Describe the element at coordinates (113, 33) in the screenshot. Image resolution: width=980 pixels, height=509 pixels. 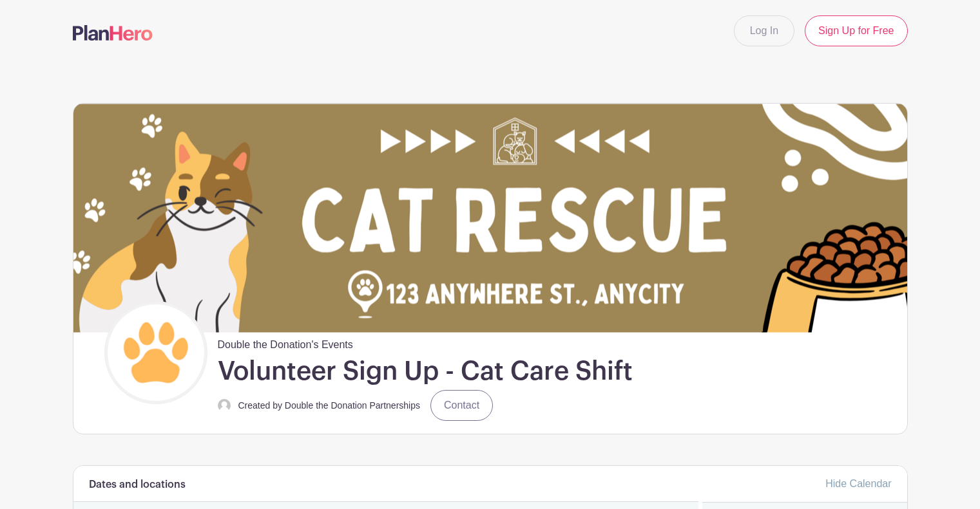
I see `img: logo-507f7623f17ff9eddc593b1ce0a138ce2505c220e1c5a4e2b4648c50719b7d32.svg` at that location.